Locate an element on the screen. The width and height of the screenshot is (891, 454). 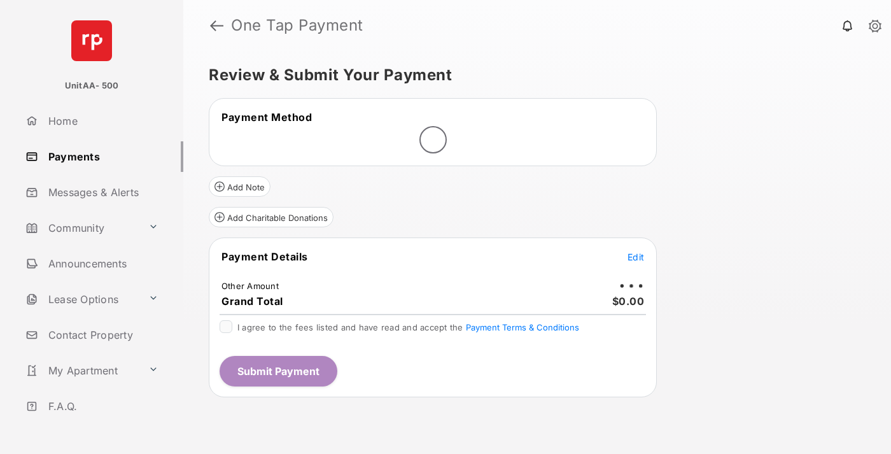
button: Submit Payment is located at coordinates (278, 371).